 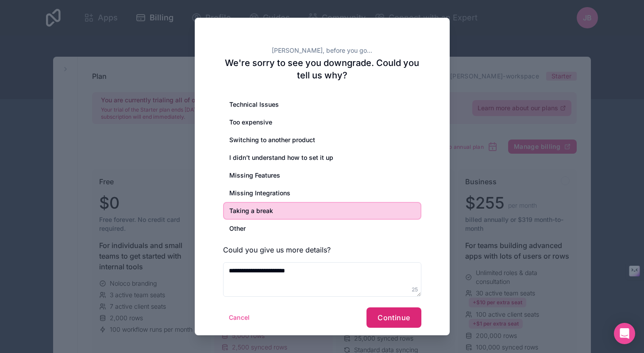 I want to click on div: Technical Issues, so click(x=322, y=105).